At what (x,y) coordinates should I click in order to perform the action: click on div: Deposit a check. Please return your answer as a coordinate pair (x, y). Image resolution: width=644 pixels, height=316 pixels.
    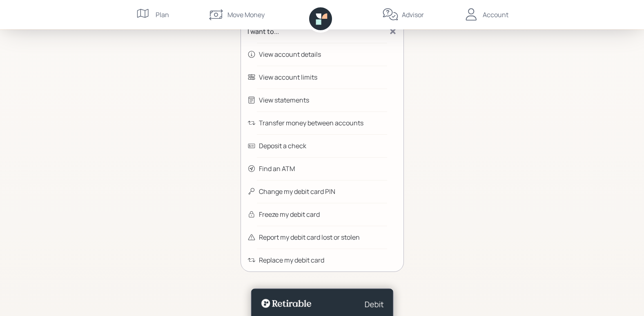
    Looking at the image, I should click on (282, 146).